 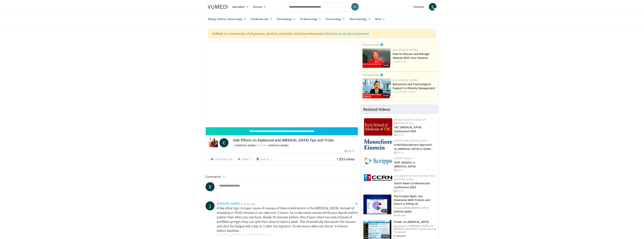 What do you see at coordinates (294, 145) in the screenshot?
I see `div: By FEATURING` at bounding box center [294, 145].